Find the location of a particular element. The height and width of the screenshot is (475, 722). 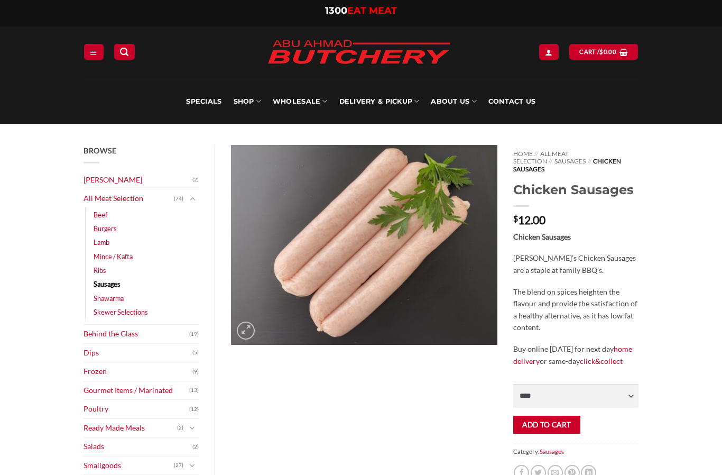

a: Zoom is located at coordinates (246, 331).